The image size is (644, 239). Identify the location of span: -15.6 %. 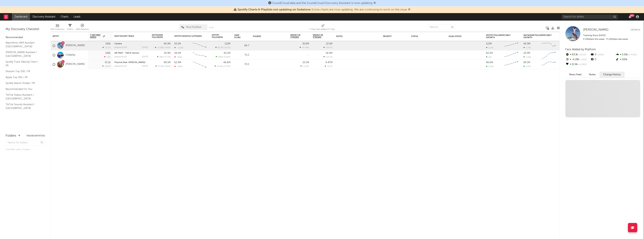
(582, 55).